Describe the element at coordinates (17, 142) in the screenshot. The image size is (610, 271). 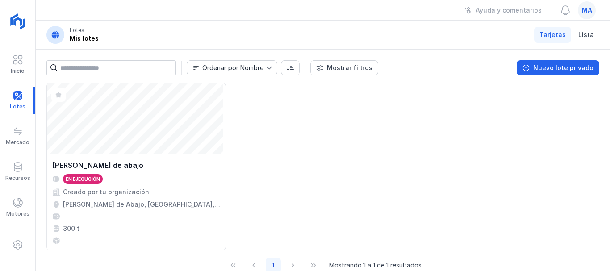
I see `div: Mercado` at that location.